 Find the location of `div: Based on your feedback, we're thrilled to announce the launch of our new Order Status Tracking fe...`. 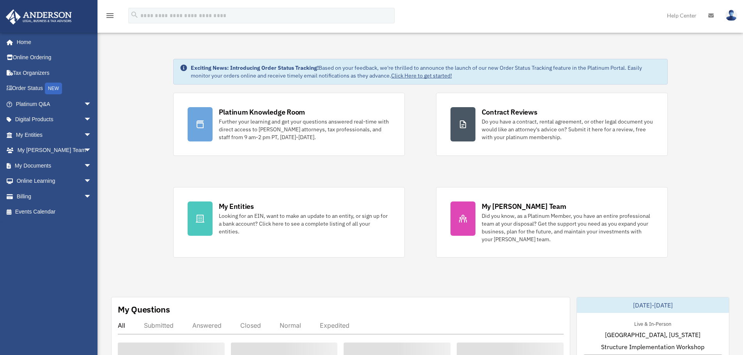

div: Based on your feedback, we're thrilled to announce the launch of our new Order Status Tracking fe... is located at coordinates (426, 72).